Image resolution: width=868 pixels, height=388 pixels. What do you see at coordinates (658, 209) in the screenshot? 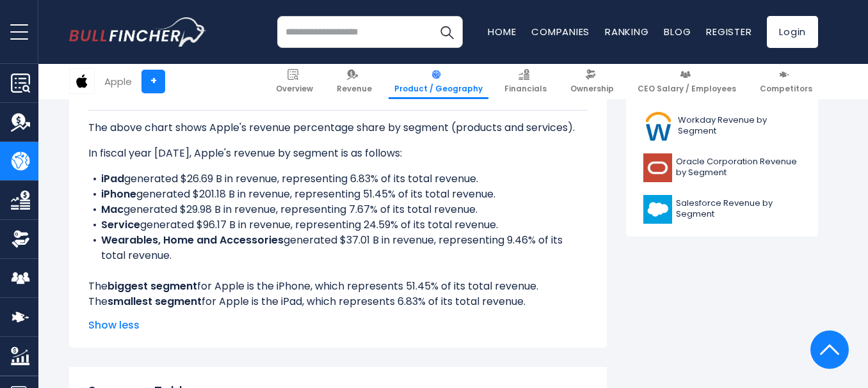
I see `img: CRM logo` at bounding box center [658, 209].